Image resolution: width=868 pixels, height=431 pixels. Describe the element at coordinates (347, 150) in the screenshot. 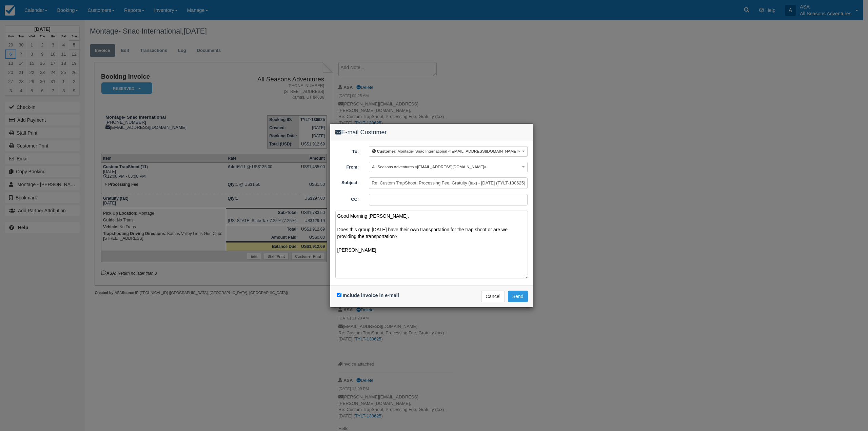

I see `label: To:` at that location.